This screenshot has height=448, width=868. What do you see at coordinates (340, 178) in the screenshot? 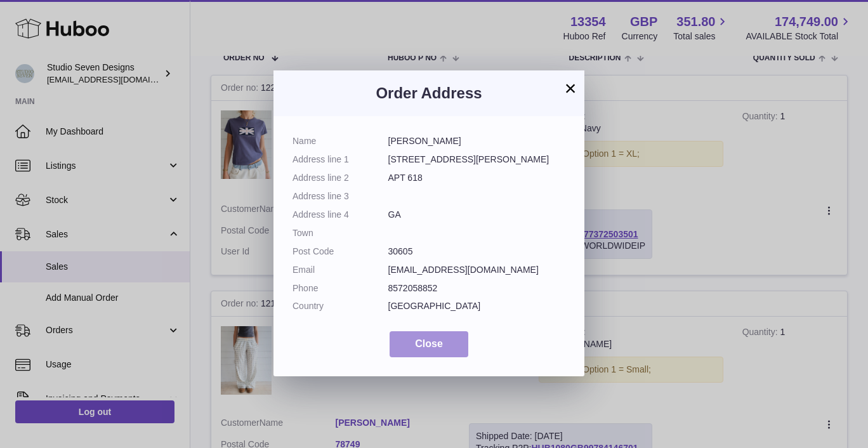
I see `dt: Address line 2` at bounding box center [340, 178].